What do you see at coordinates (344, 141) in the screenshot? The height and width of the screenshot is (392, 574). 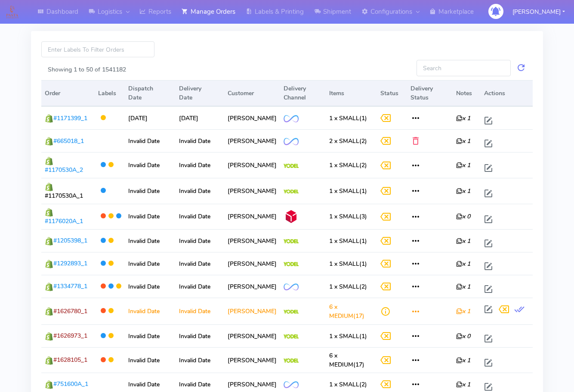 I see `span: 2 x SMALL` at bounding box center [344, 141].